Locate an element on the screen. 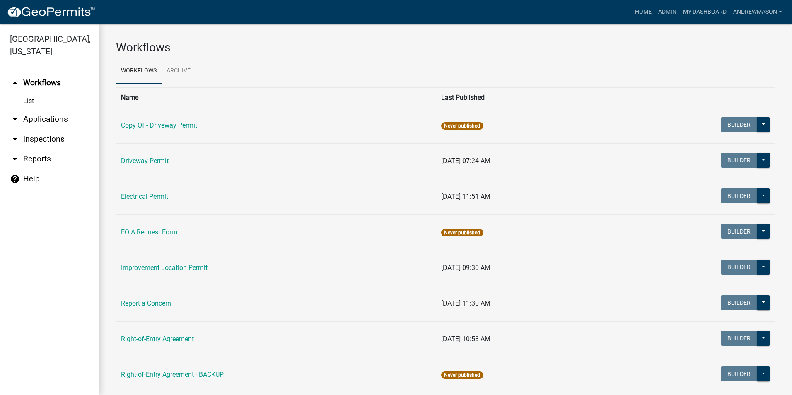 The height and width of the screenshot is (395, 792). a: Electrical Permit is located at coordinates (145, 196).